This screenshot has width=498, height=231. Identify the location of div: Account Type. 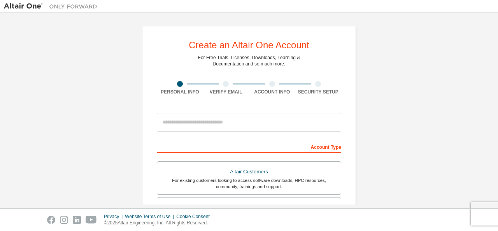
(249, 146).